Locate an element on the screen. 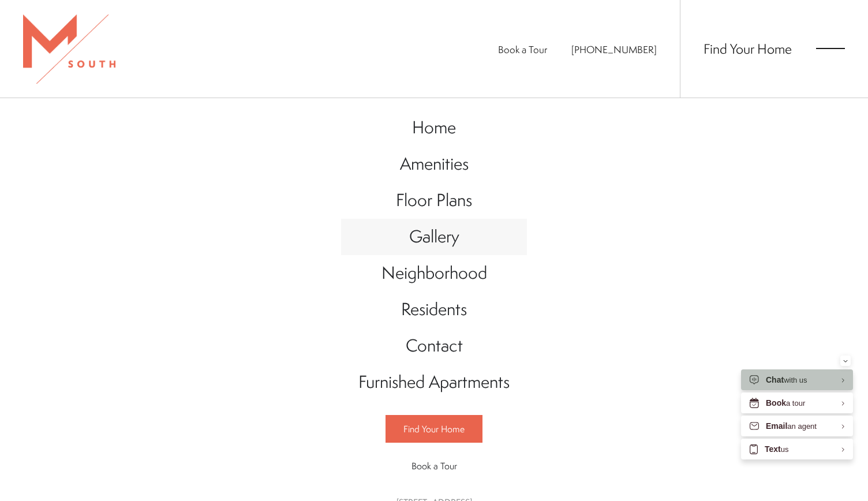 Image resolution: width=868 pixels, height=501 pixels. a: Go to Furnished Apartments (opens in a new tab) is located at coordinates (434, 382).